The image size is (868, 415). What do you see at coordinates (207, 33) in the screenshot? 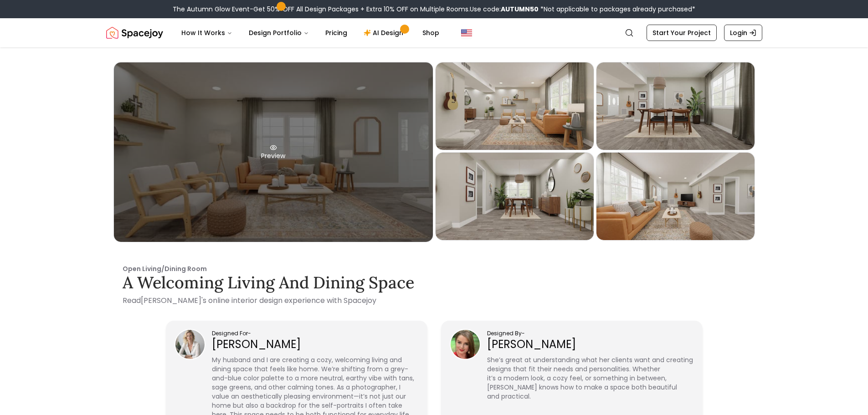
I see `button: How It Works` at bounding box center [207, 33].